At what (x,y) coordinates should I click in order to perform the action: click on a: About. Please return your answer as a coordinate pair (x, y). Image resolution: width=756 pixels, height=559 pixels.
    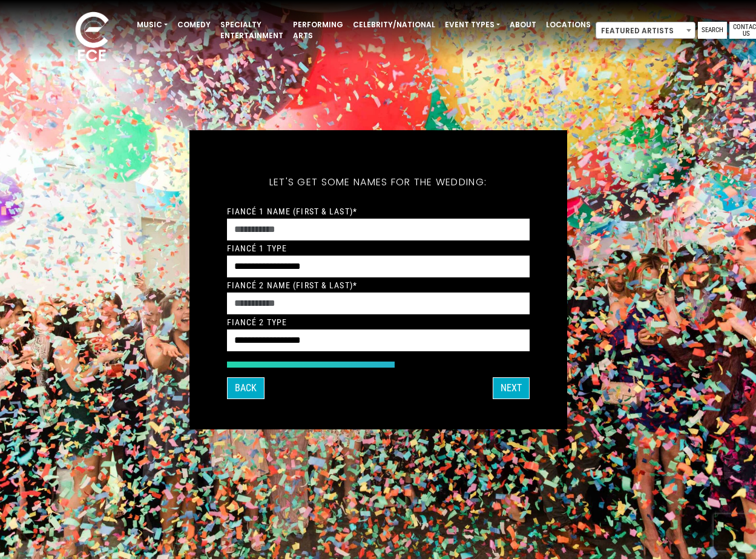
    Looking at the image, I should click on (523, 25).